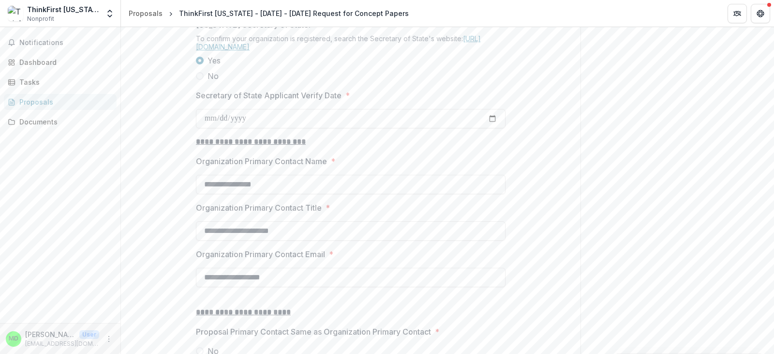 This screenshot has width=774, height=354. What do you see at coordinates (351, 45) in the screenshot?
I see `div: To confirm your organization is registered, search the Secretary of State's website:` at bounding box center [351, 45].